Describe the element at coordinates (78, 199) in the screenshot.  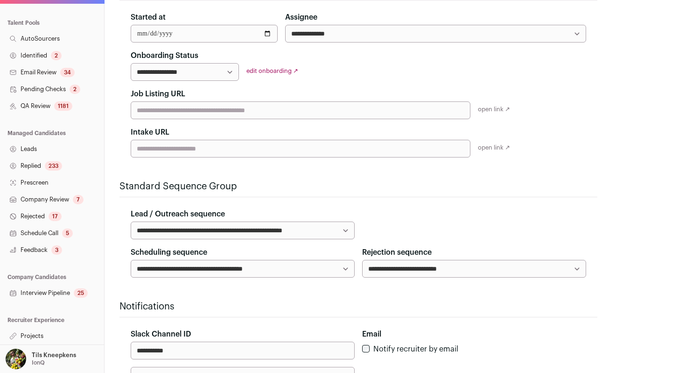
I see `div: 7` at that location.